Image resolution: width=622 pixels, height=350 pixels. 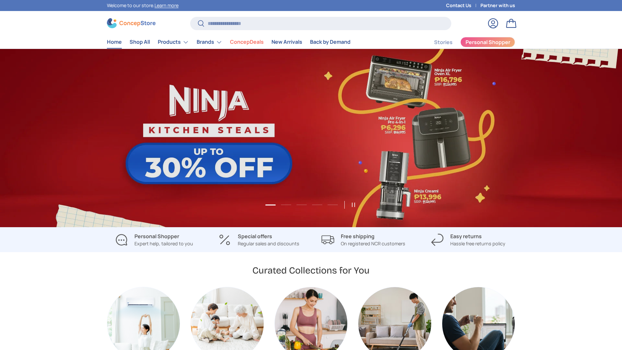 I want to click on img: ConcepStore, so click(x=131, y=23).